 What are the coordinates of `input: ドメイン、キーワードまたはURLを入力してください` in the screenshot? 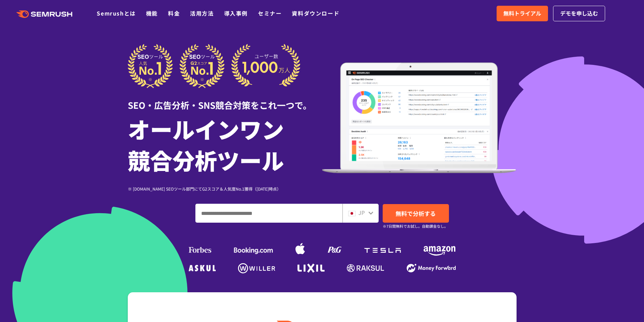 It's located at (268, 213).